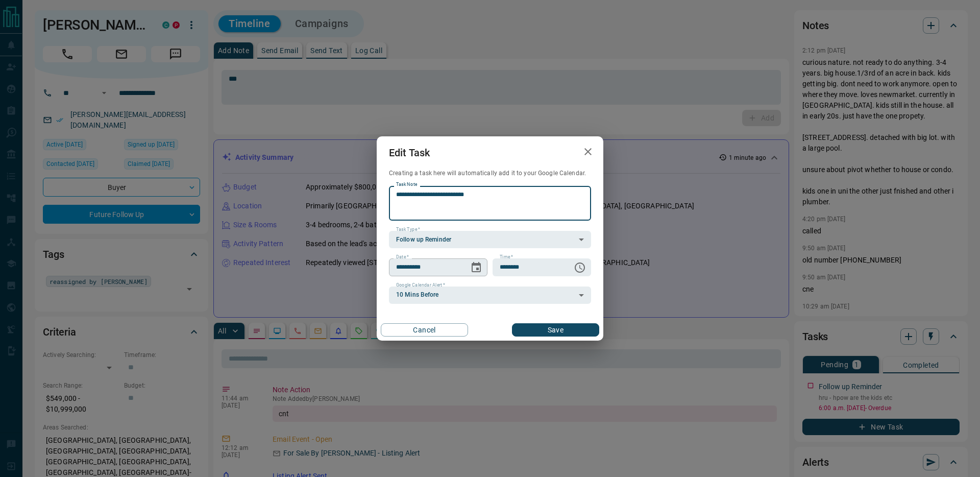 The width and height of the screenshot is (980, 477). I want to click on p: Creating a task here will automatically add it to your Google Calendar., so click(490, 173).